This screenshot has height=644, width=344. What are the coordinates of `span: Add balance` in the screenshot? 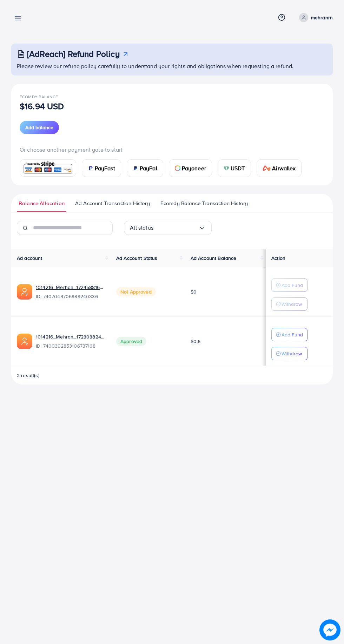 It's located at (39, 127).